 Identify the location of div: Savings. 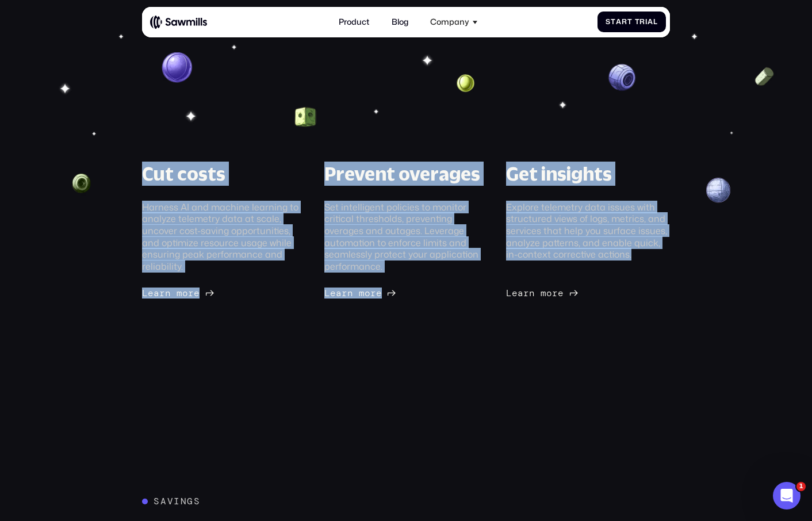
(176, 500).